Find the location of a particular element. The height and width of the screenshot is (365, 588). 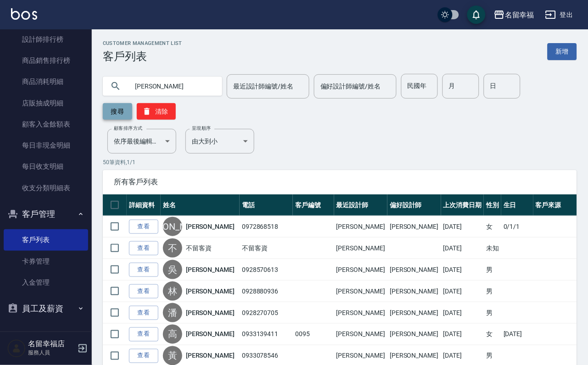

a: 設計師排行榜 is located at coordinates (46, 40).